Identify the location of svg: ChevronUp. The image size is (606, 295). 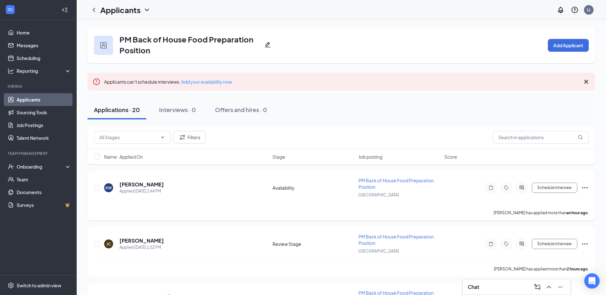
(549, 287).